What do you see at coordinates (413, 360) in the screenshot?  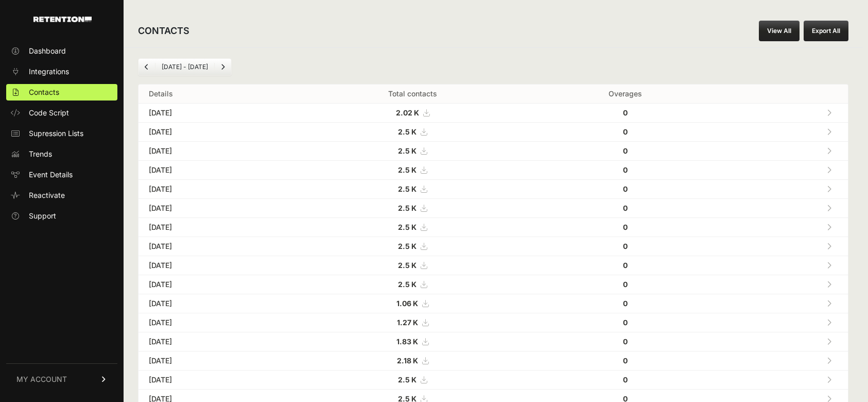 I see `a: 2.18 K` at bounding box center [413, 360].